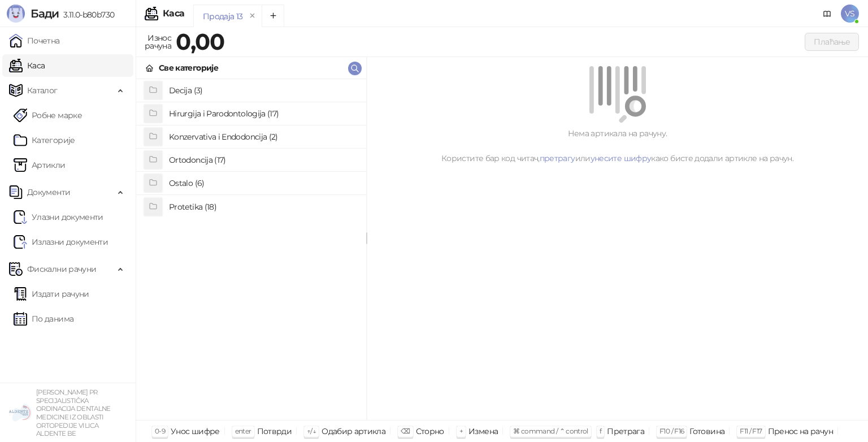 This screenshot has width=868, height=442. What do you see at coordinates (263, 207) in the screenshot?
I see `h4: Protetika (18)` at bounding box center [263, 207].